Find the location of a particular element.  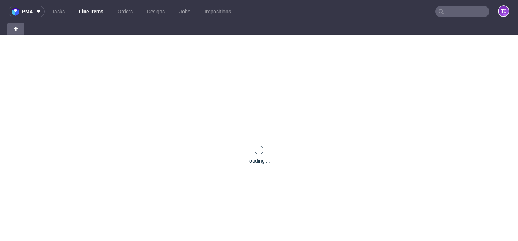

figcaption: to is located at coordinates (504, 11).